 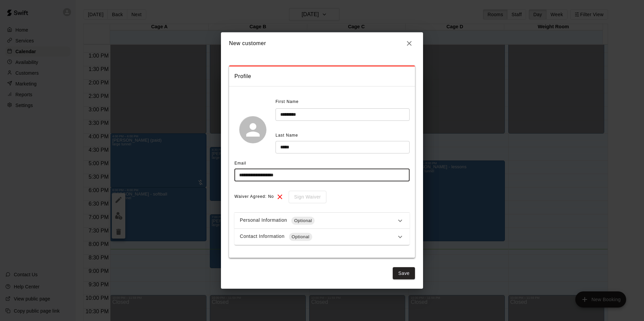 I want to click on div: Personal InformationOptional, so click(x=322, y=221).